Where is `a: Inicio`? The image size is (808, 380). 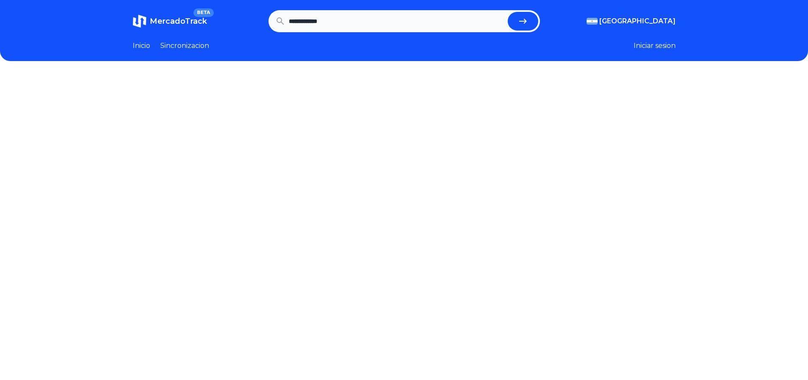
a: Inicio is located at coordinates (141, 46).